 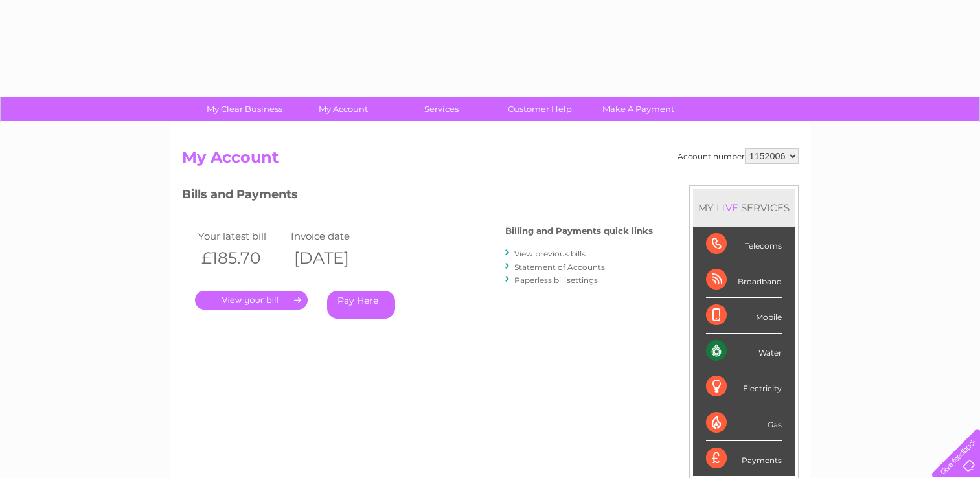 What do you see at coordinates (744, 458) in the screenshot?
I see `div: Payments` at bounding box center [744, 458].